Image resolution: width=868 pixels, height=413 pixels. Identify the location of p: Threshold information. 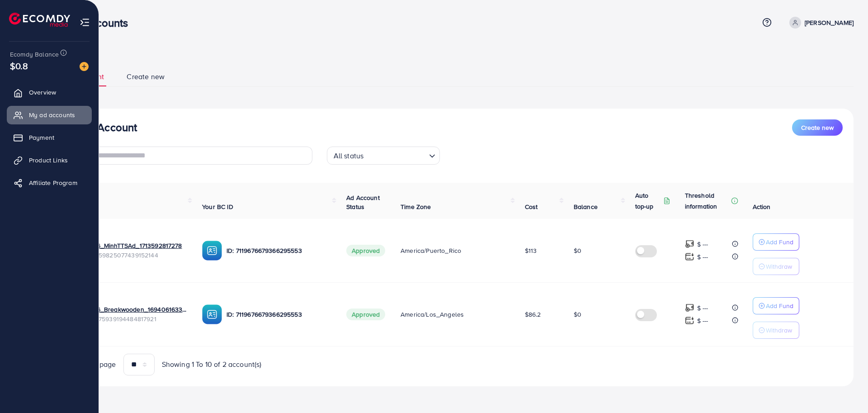
(707, 200).